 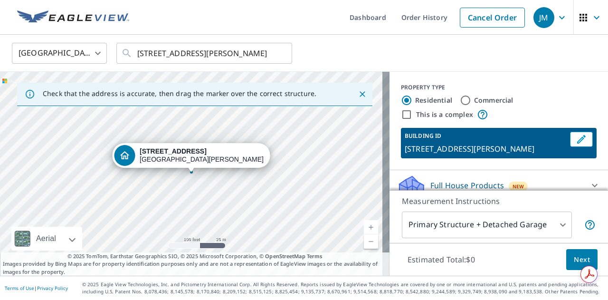 What do you see at coordinates (180, 94) in the screenshot?
I see `p: Check that the address is accurate, then drag the marker over the correct structure.` at bounding box center [180, 94].